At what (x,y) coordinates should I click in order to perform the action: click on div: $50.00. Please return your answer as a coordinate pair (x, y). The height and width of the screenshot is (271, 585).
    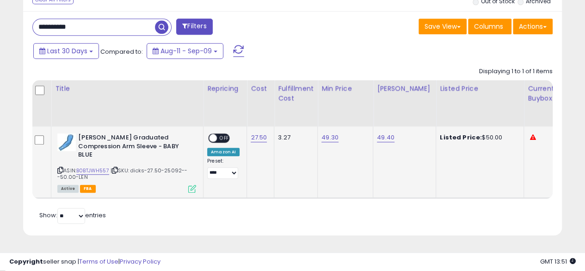
    Looking at the image, I should click on (478, 137).